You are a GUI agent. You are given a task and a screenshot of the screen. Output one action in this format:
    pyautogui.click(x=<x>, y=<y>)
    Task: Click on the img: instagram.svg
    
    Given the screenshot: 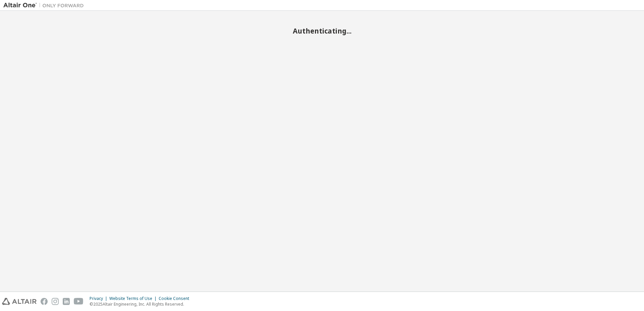 What is the action you would take?
    pyautogui.click(x=55, y=302)
    